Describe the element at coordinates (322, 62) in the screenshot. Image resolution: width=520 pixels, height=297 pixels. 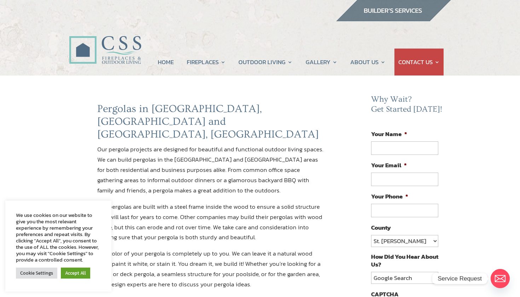
I see `a: GALLERY` at that location.